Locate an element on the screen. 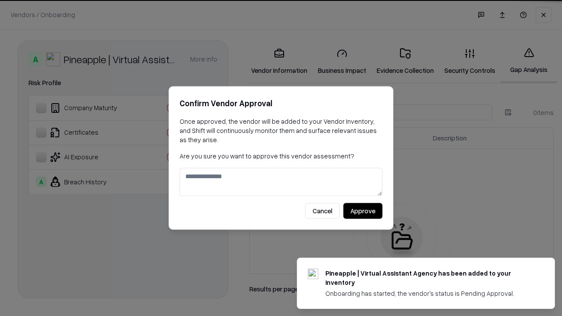 This screenshot has height=316, width=562. p: Once approved, the vendor will be added to your Vendor Inventory, and Shift will continuously mon... is located at coordinates (281, 130).